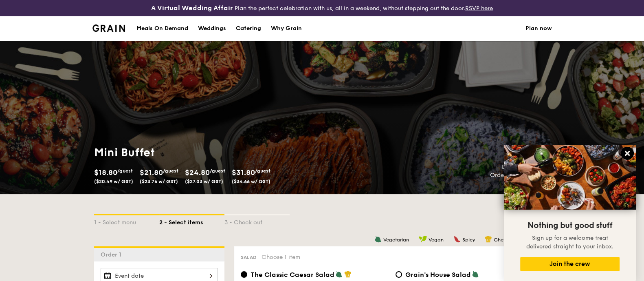 The width and height of the screenshot is (644, 281). Describe the element at coordinates (399, 275) in the screenshot. I see `input: Grain's House Saladcorn kernel, roasted sesame dressing, cherry tomato` at that location.